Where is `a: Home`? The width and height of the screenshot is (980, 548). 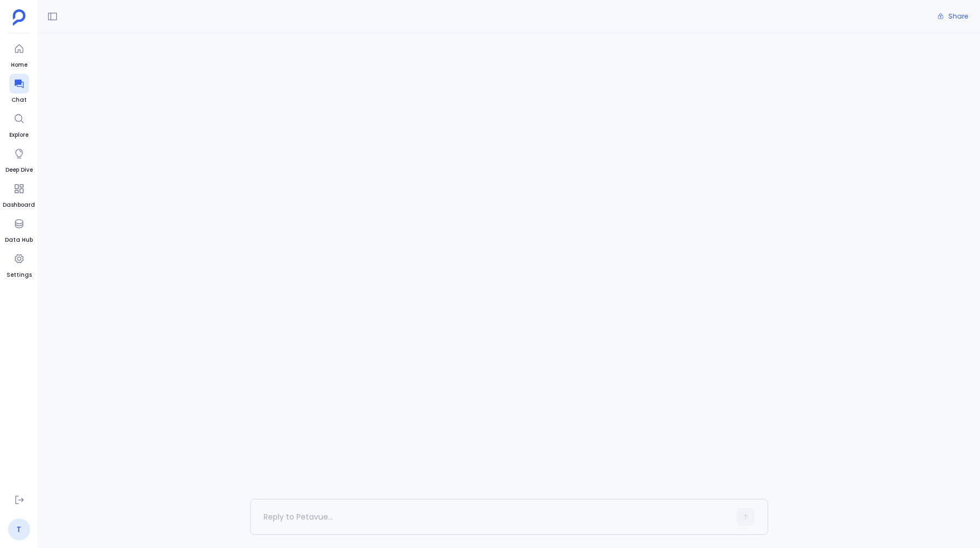 a: Home is located at coordinates (19, 54).